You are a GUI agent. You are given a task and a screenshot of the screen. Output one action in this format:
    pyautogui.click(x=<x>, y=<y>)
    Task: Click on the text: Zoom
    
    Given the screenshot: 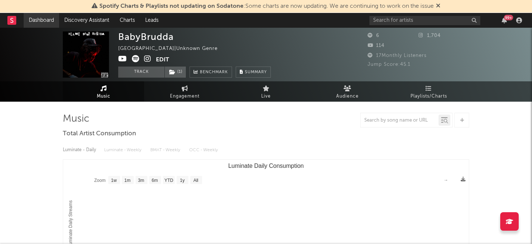 What is the action you would take?
    pyautogui.click(x=100, y=180)
    